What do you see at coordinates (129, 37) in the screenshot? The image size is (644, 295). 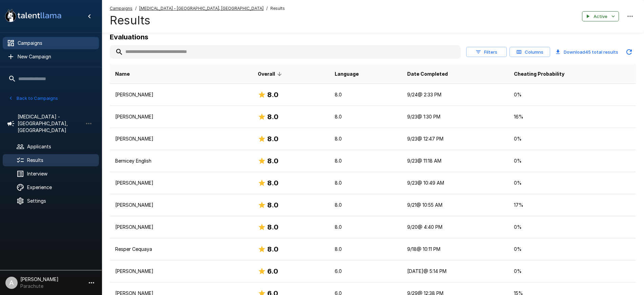 I see `b: Evaluations` at bounding box center [129, 37].